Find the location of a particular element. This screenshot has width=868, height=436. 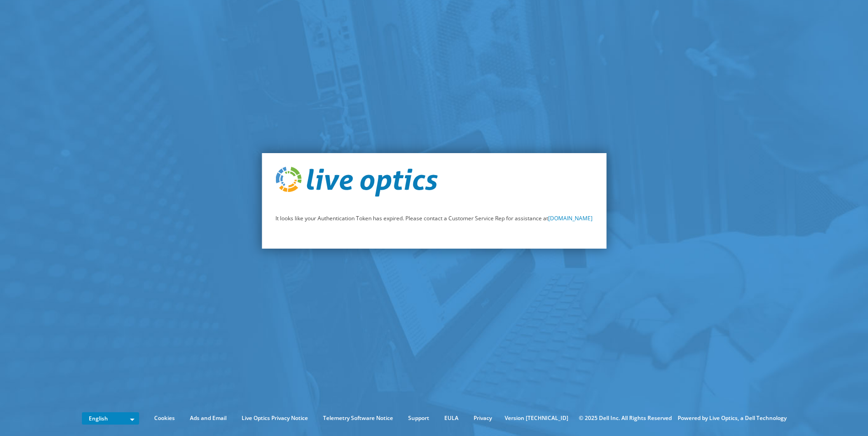

img: live_optics_svg.svg is located at coordinates (356, 182).